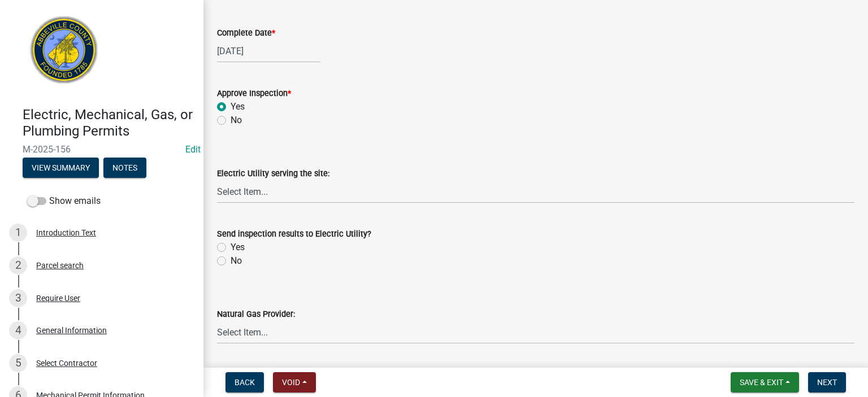  I want to click on div: 5, so click(18, 363).